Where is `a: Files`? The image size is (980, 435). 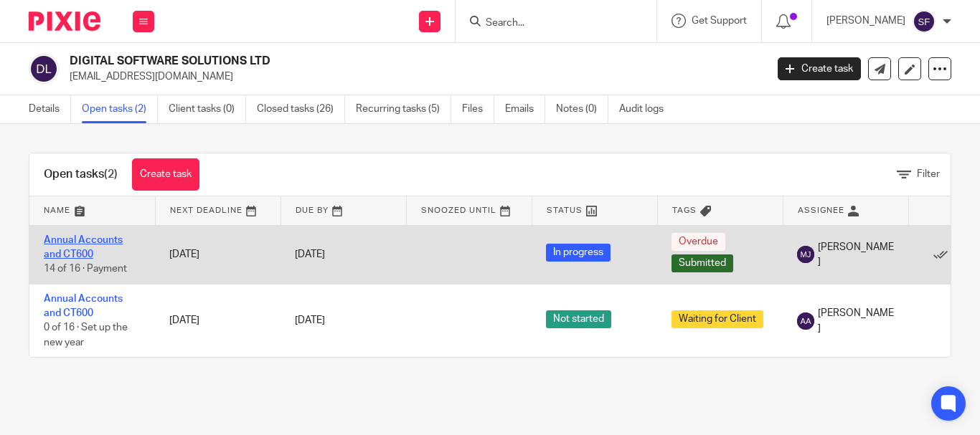 a: Files is located at coordinates (478, 109).